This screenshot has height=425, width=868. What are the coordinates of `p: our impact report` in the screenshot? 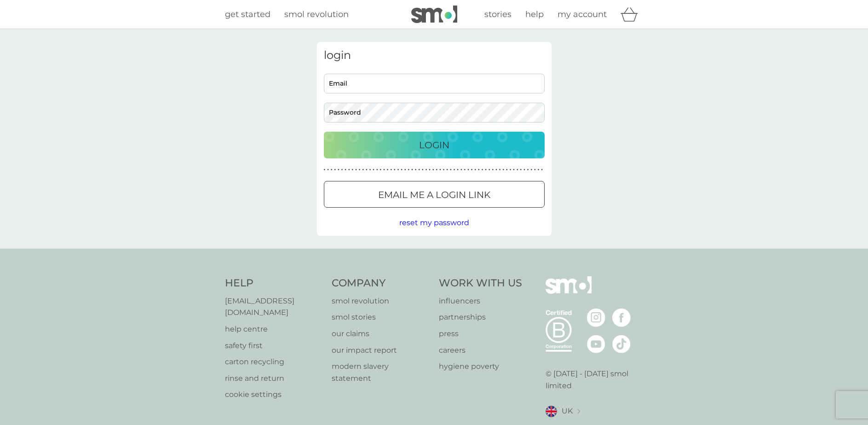 It's located at (380, 351).